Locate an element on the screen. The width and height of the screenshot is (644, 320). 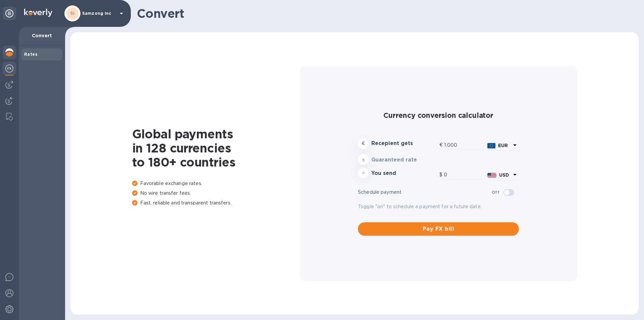
h2: Currency conversion calculator is located at coordinates (438, 115).